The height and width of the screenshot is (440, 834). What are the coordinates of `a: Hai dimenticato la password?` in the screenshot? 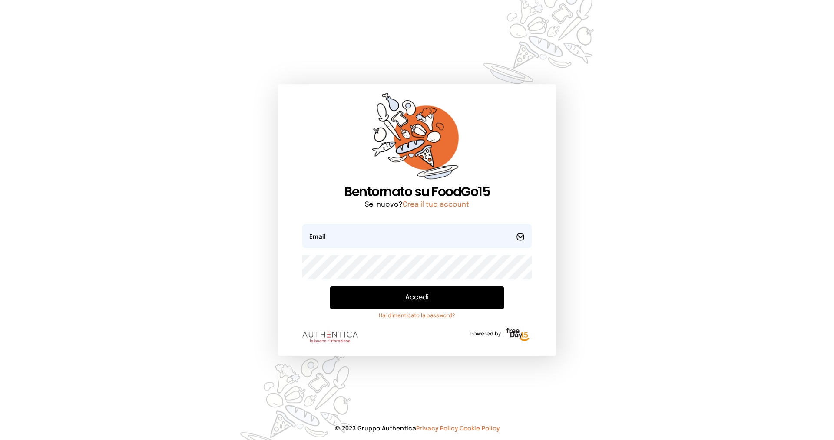 It's located at (417, 316).